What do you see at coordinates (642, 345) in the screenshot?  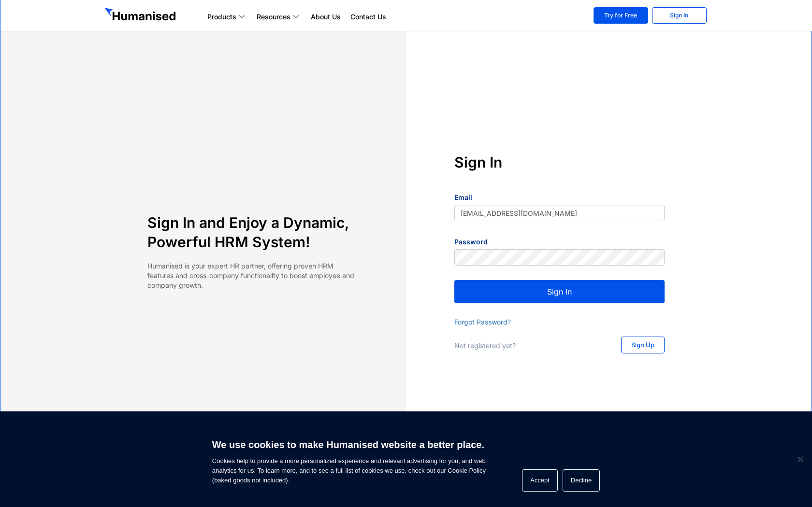 I see `a: Sign Up` at bounding box center [642, 345].